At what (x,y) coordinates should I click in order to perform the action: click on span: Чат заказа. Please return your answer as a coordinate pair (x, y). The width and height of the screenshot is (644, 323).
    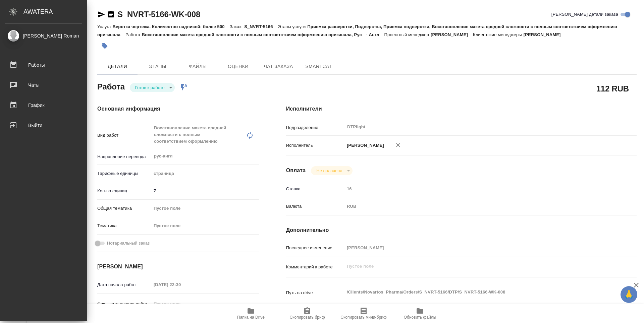
    Looking at the image, I should click on (279, 66).